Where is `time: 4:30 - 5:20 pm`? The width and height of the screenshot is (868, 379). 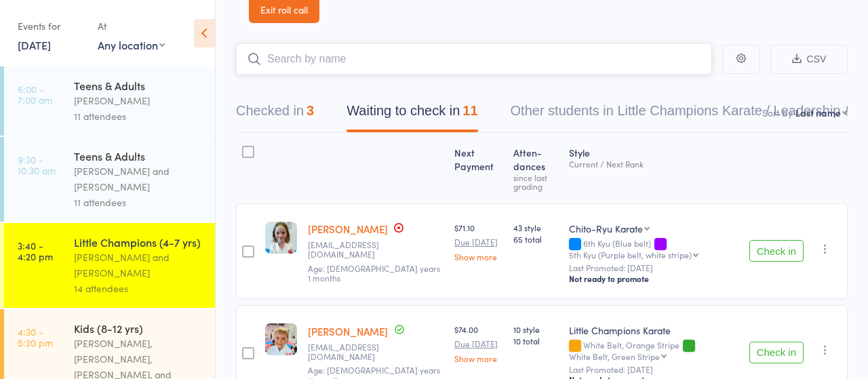 time: 4:30 - 5:20 pm is located at coordinates (36, 337).